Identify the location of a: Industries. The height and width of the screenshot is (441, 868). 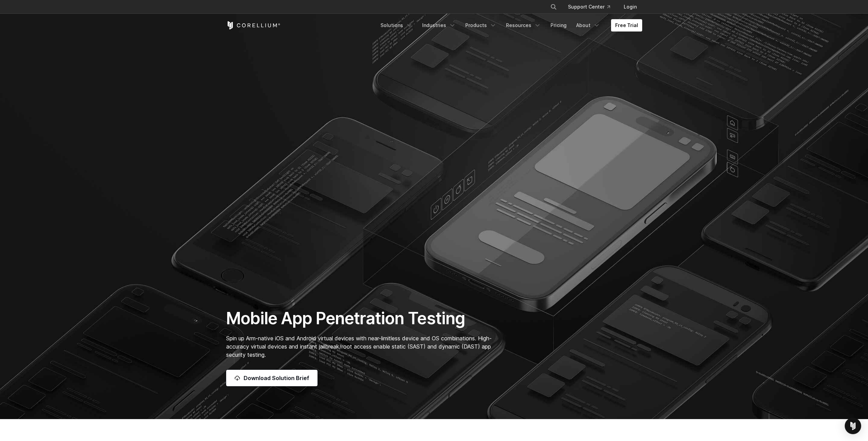
(439, 25).